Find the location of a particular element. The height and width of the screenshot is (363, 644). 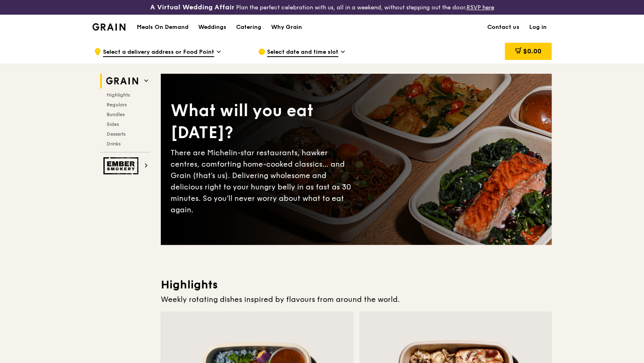

div: Weekly rotating dishes inspired by flavours from around the world. is located at coordinates (356, 300).